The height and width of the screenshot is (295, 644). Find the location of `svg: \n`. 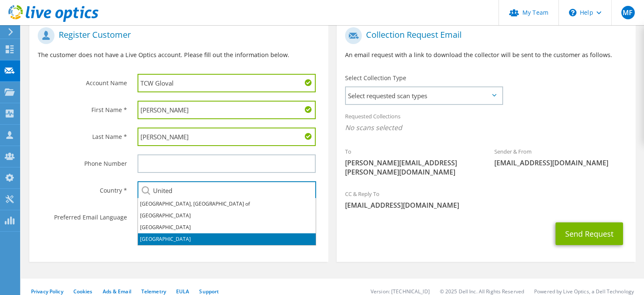

svg: \n is located at coordinates (572, 12).